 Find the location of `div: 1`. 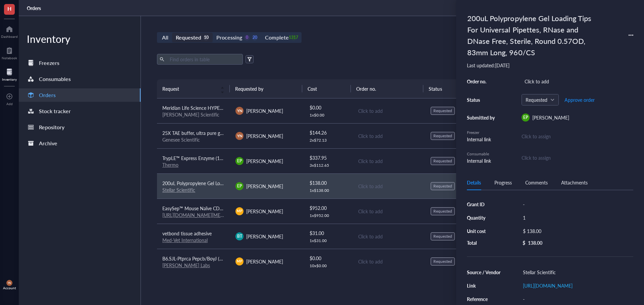

div: 1 is located at coordinates (577, 217).